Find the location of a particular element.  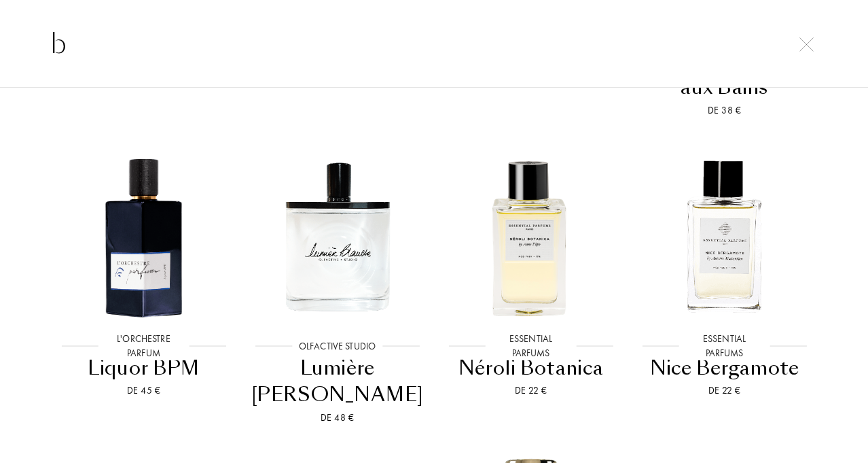

a: Nice BergamoteEssential ParfumsNice BergamoteDe 22 € is located at coordinates (725, 289).